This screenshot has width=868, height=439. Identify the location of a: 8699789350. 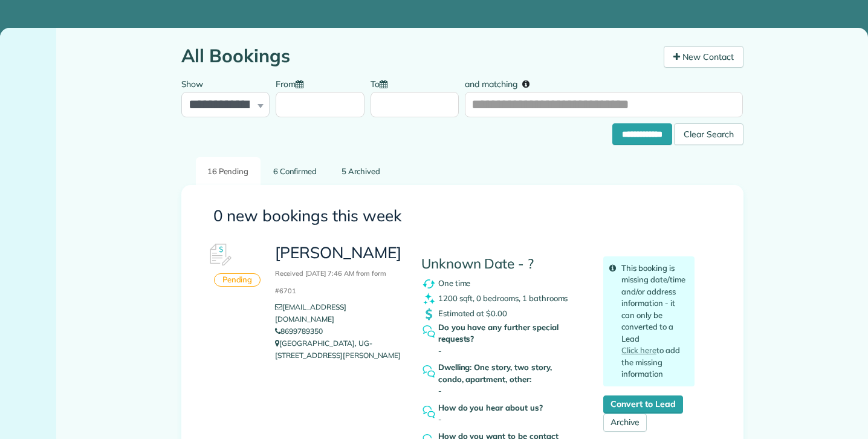
(299, 330).